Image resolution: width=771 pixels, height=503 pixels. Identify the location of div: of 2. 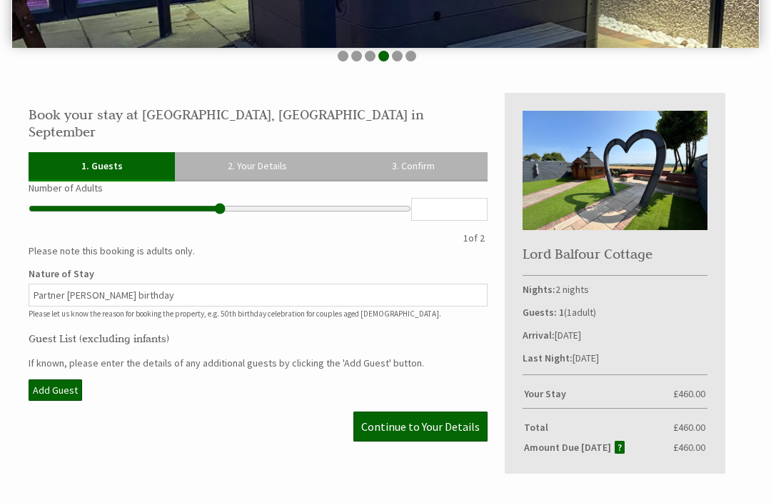
(474, 238).